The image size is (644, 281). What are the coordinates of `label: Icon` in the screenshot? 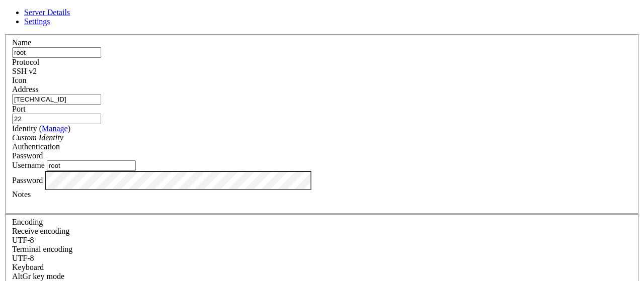 It's located at (19, 80).